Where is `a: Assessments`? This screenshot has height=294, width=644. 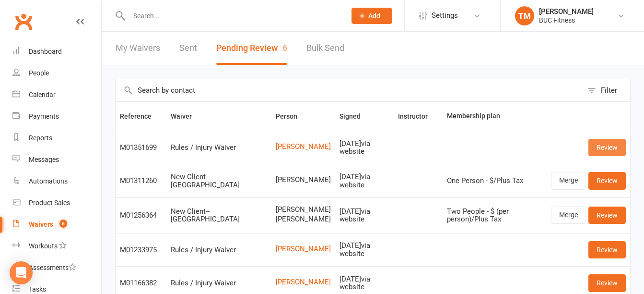 a: Assessments is located at coordinates (57, 267).